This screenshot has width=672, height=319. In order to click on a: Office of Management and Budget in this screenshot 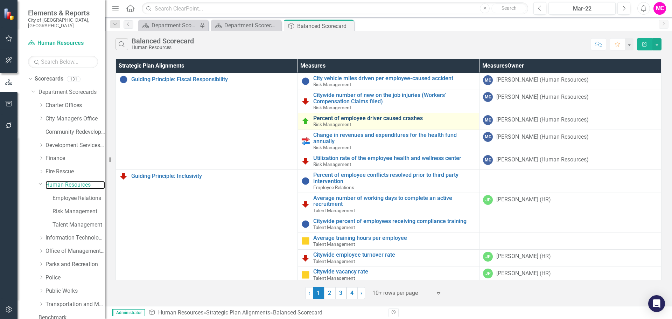, I will do `click(75, 251)`.